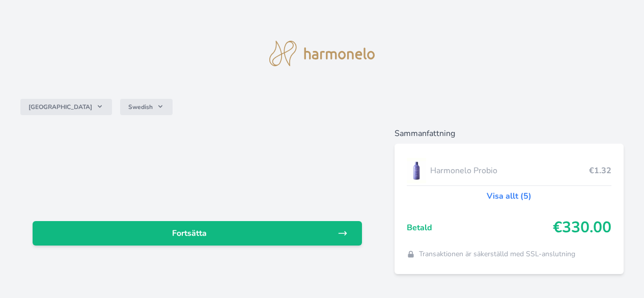 The height and width of the screenshot is (298, 644). Describe the element at coordinates (416, 171) in the screenshot. I see `img: CLEAN_PROBIO_se_stinem_x-lo.jpg` at that location.